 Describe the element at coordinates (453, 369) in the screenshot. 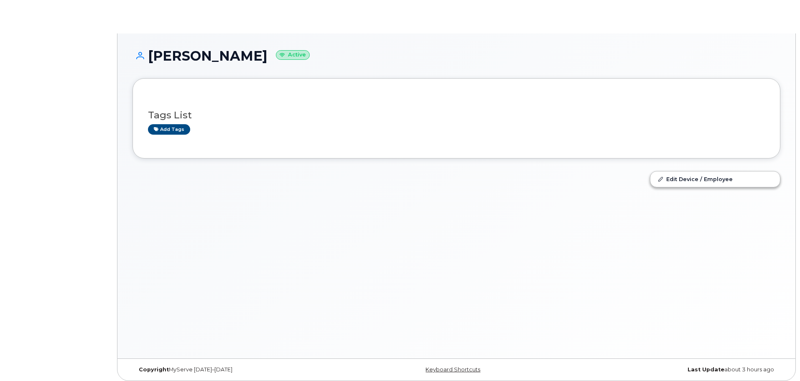

I see `a: Keyboard Shortcuts` at that location.